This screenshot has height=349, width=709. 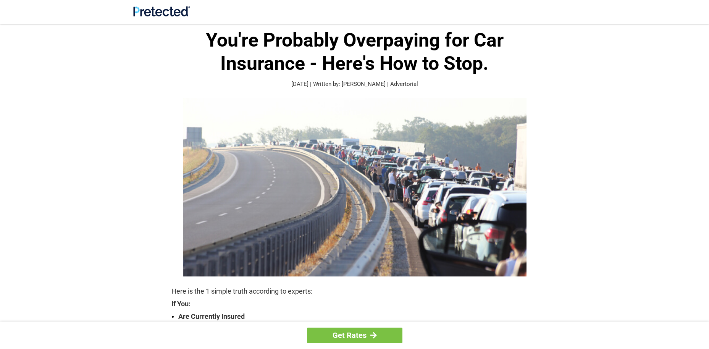 I want to click on p: Here is the 1 simple truth according to experts:, so click(x=354, y=291).